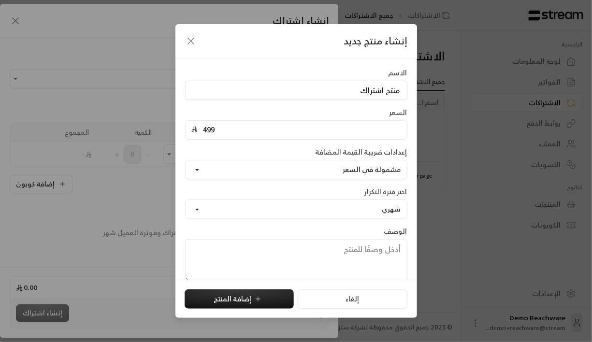 Image resolution: width=592 pixels, height=342 pixels. I want to click on label: الوصف, so click(396, 231).